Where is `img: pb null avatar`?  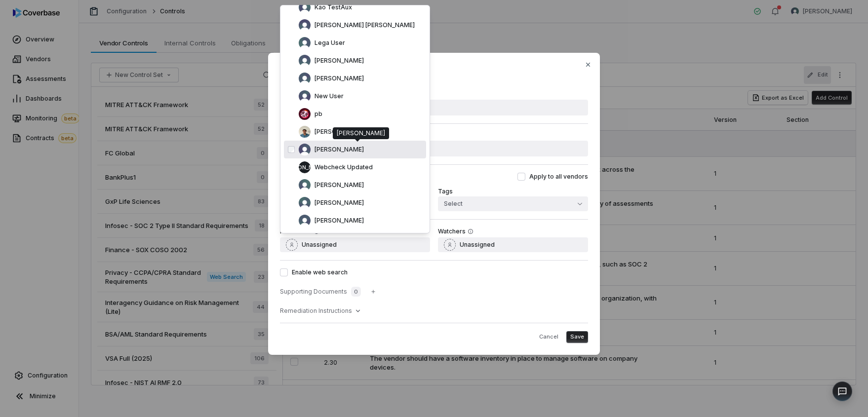
img: pb null avatar is located at coordinates (304, 114).